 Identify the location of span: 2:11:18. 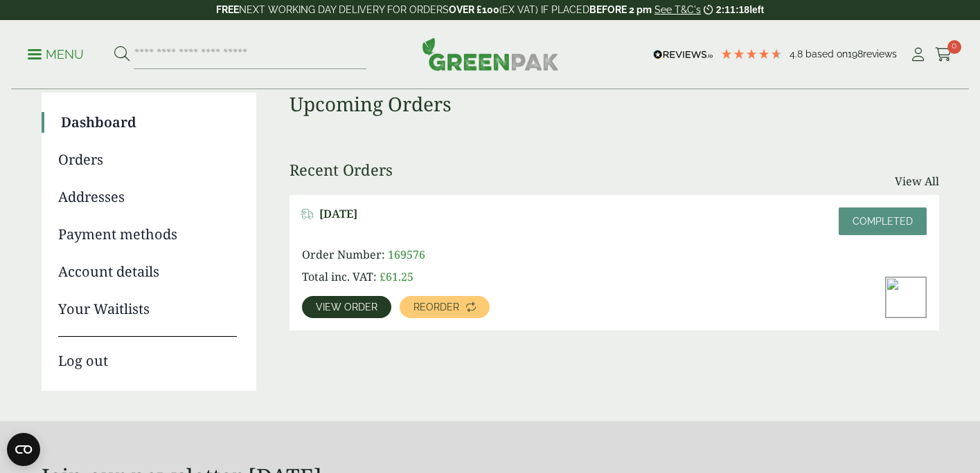
(732, 10).